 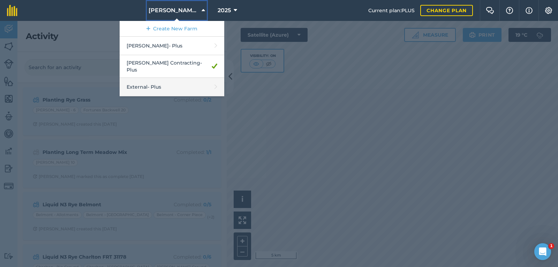 What do you see at coordinates (446, 10) in the screenshot?
I see `a: Change plan` at bounding box center [446, 10].